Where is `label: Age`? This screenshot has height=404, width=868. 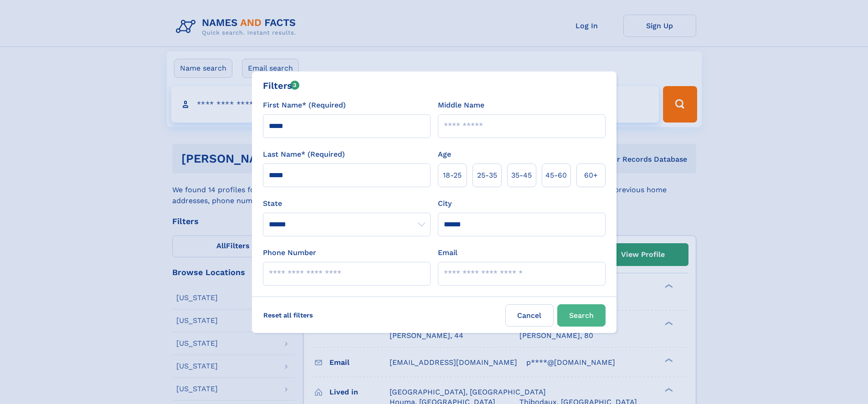 label: Age is located at coordinates (444, 155).